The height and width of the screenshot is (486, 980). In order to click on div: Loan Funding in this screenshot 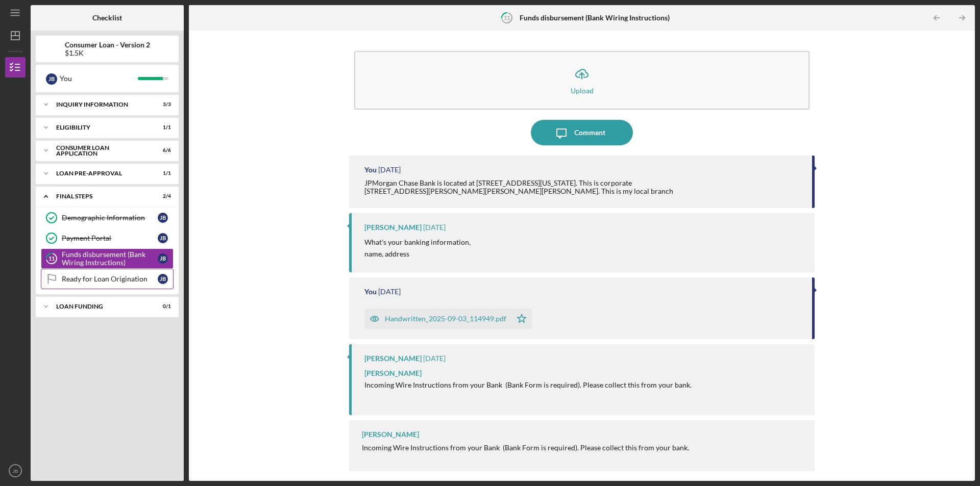, I will do `click(100, 307)`.